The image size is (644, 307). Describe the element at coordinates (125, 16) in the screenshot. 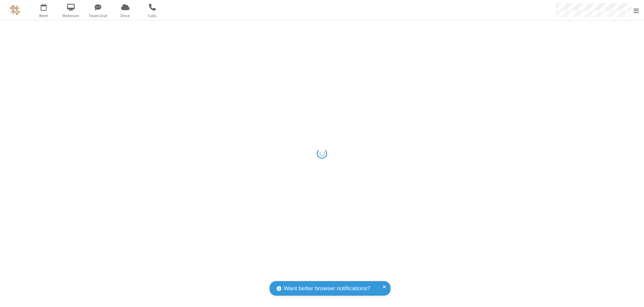

I see `span: Drive` at that location.